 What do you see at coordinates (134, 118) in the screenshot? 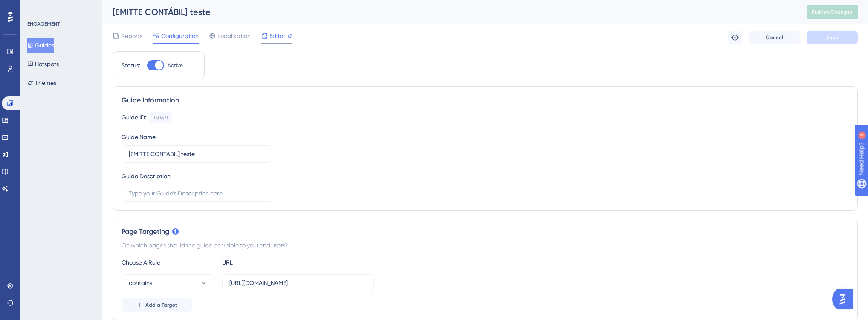
I see `div: Guide ID:` at bounding box center [134, 118].